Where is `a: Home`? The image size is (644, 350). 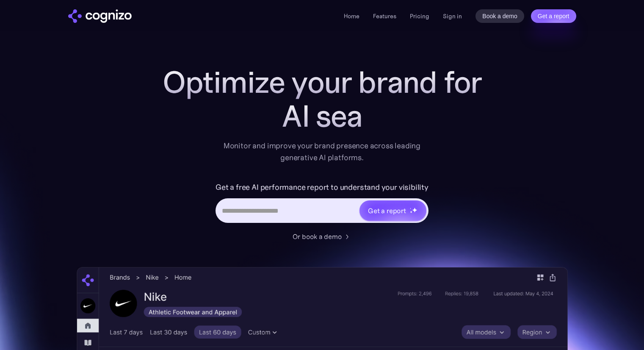
a: Home is located at coordinates (351, 16).